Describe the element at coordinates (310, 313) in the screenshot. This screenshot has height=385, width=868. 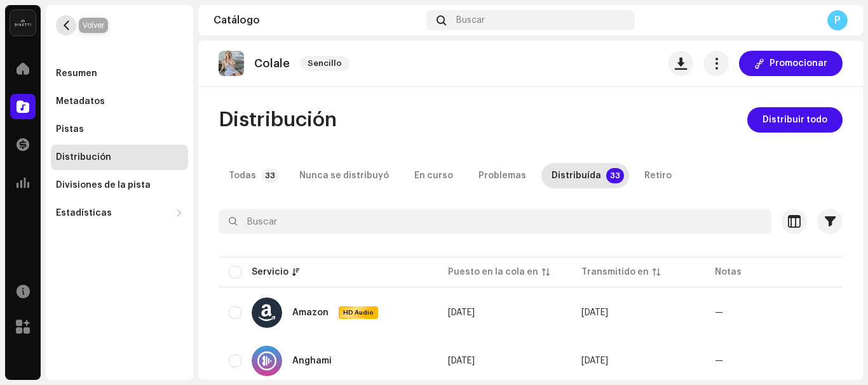
I see `div: Amazon` at that location.